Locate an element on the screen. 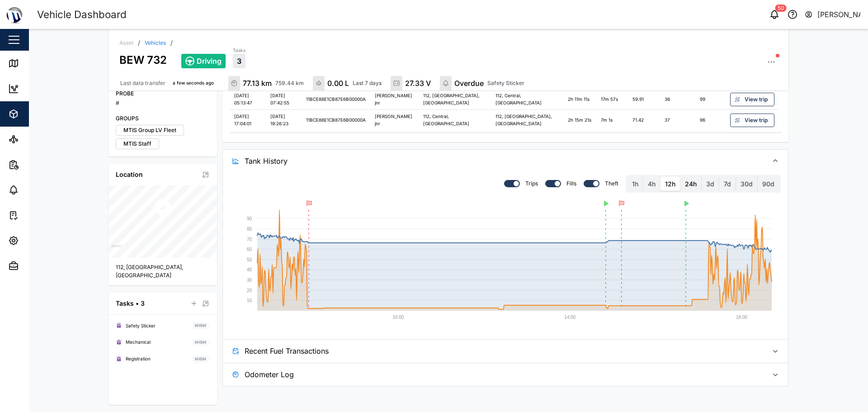 The width and height of the screenshot is (868, 412). a: MechanicalHIGH is located at coordinates (163, 342).